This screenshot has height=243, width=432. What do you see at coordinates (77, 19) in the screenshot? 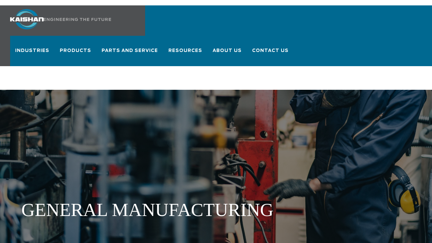
I see `img: Engineering the future` at bounding box center [77, 19].